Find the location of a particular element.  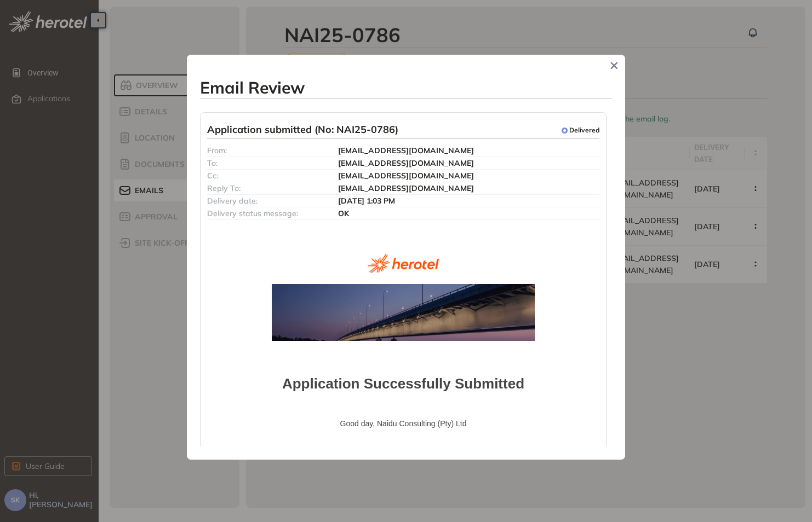

strong: Application Successfully Submitted is located at coordinates (404, 384).